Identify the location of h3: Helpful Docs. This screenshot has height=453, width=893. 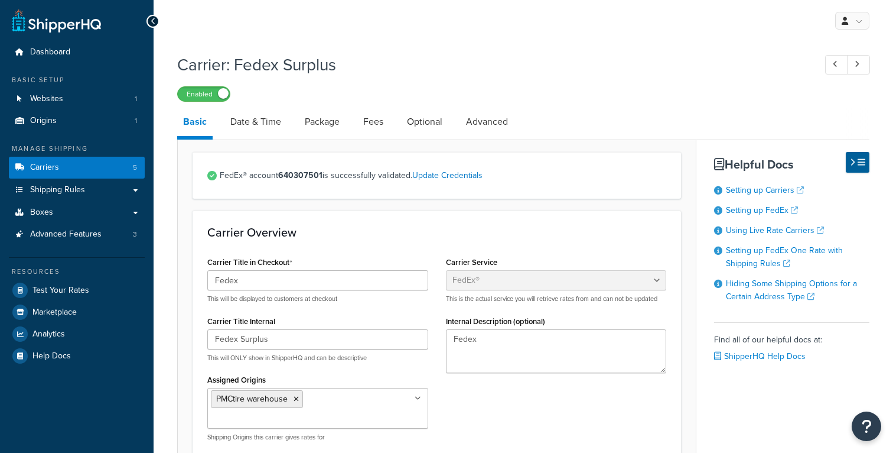
(792, 164).